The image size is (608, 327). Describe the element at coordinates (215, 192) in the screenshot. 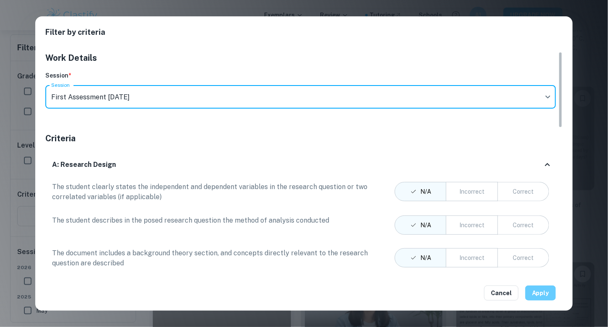

I see `p: The student clearly states the independent and dependent variables in the research question or tw...` at that location.